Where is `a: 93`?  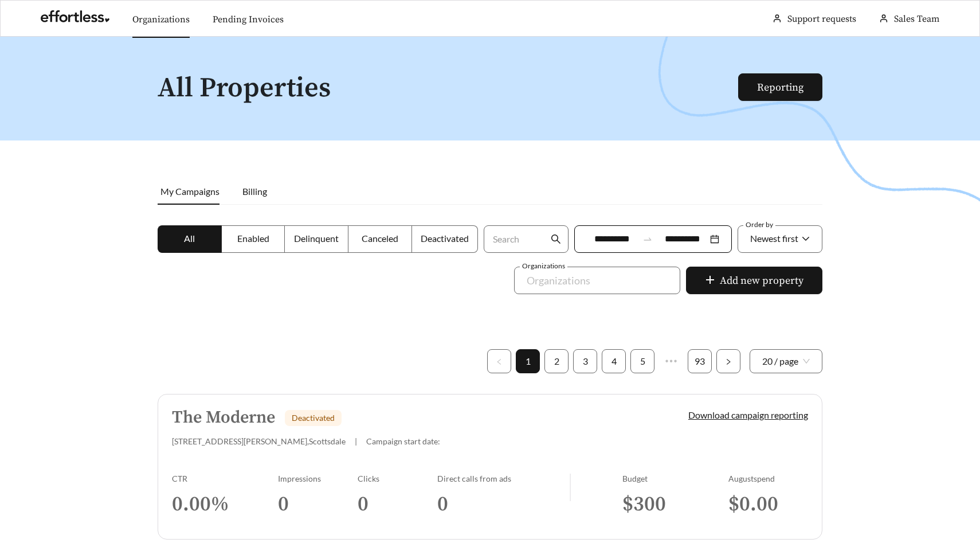
a: 93 is located at coordinates (700, 361).